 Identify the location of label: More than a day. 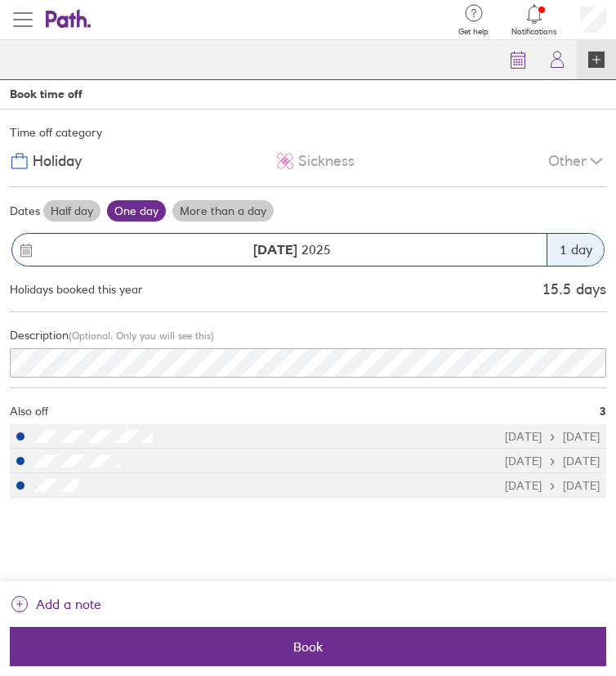
(223, 211).